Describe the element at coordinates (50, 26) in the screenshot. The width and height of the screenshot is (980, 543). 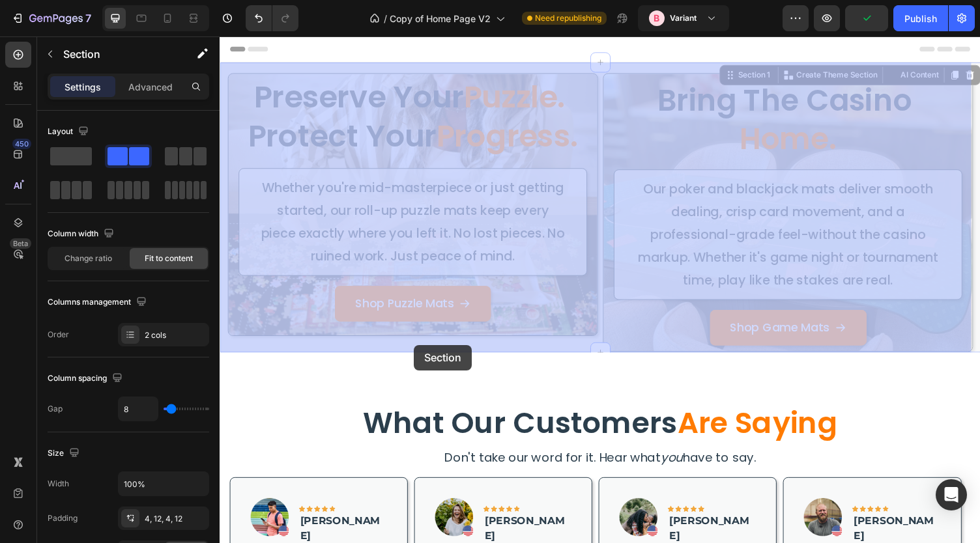
I see `div: v 4.0.25` at that location.